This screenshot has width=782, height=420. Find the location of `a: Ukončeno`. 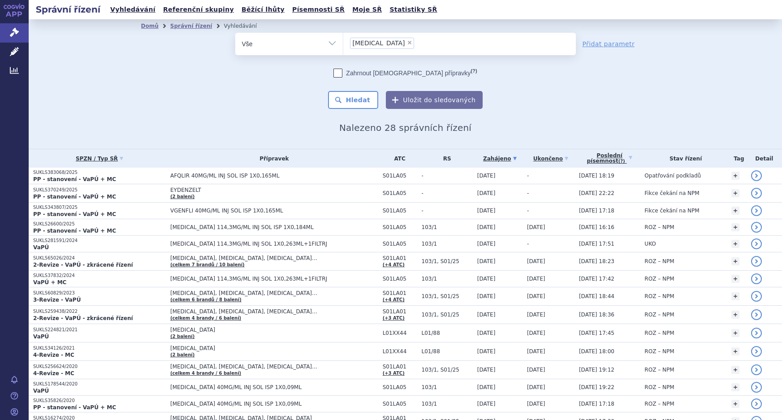

a: Ukončeno is located at coordinates (551, 159).